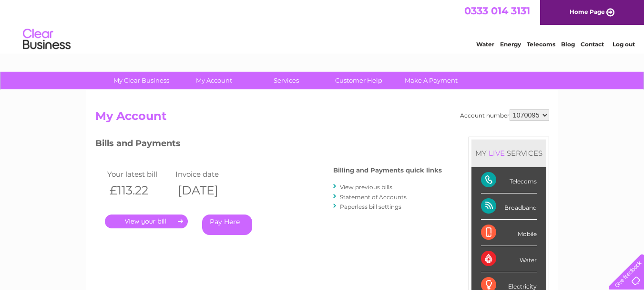 This screenshot has height=290, width=644. Describe the element at coordinates (497, 153) in the screenshot. I see `div: LIVE` at that location.